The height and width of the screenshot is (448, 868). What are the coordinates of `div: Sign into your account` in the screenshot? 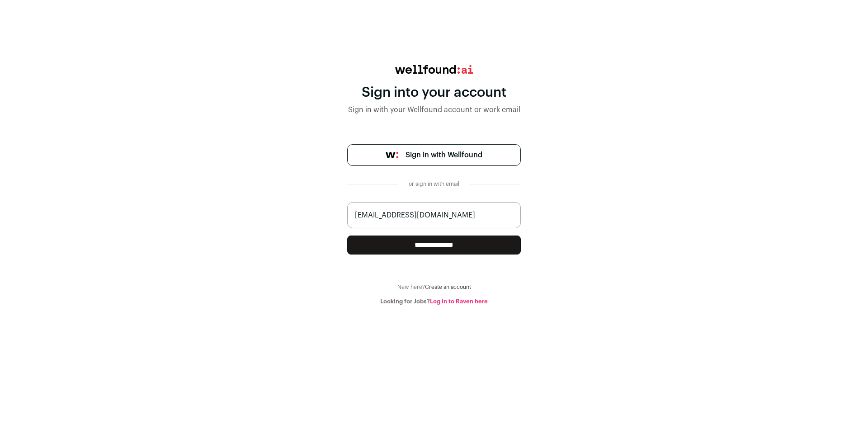 It's located at (434, 93).